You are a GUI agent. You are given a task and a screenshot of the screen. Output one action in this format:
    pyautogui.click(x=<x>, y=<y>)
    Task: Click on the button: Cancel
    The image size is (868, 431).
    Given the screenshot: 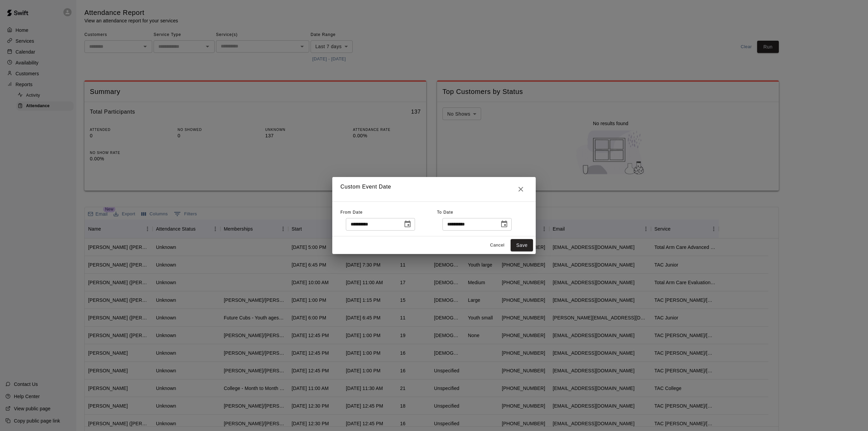 What is the action you would take?
    pyautogui.click(x=497, y=245)
    